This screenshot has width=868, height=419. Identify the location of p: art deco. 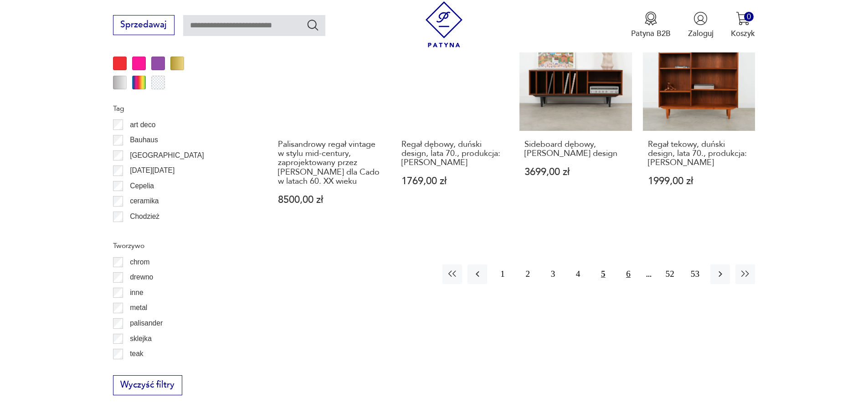
(143, 125).